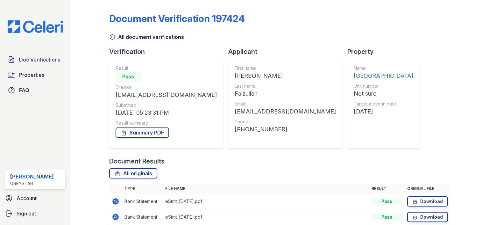 Image resolution: width=489 pixels, height=225 pixels. Describe the element at coordinates (146, 37) in the screenshot. I see `a: All document verifications` at that location.